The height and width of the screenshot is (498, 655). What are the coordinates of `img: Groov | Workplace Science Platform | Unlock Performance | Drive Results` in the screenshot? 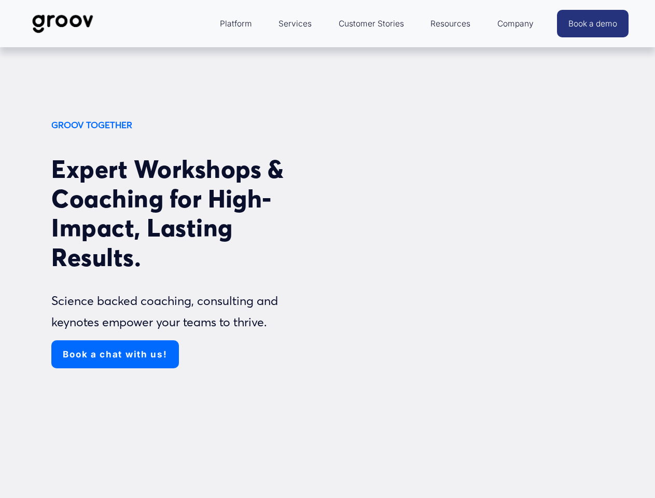 It's located at (63, 24).